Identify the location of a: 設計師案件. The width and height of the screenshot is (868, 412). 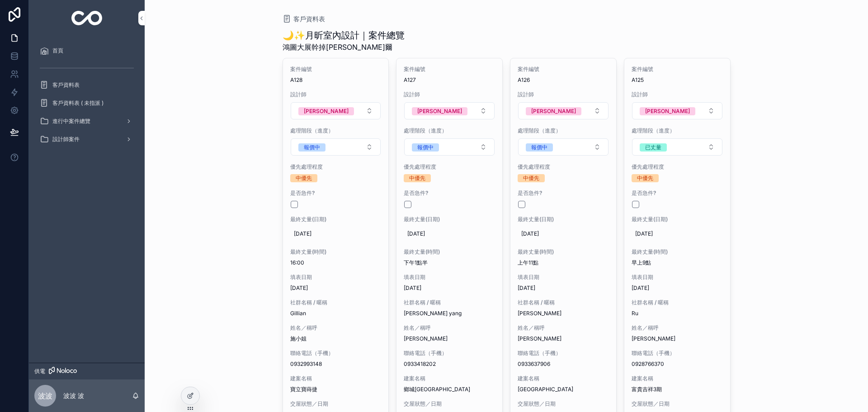
(87, 140).